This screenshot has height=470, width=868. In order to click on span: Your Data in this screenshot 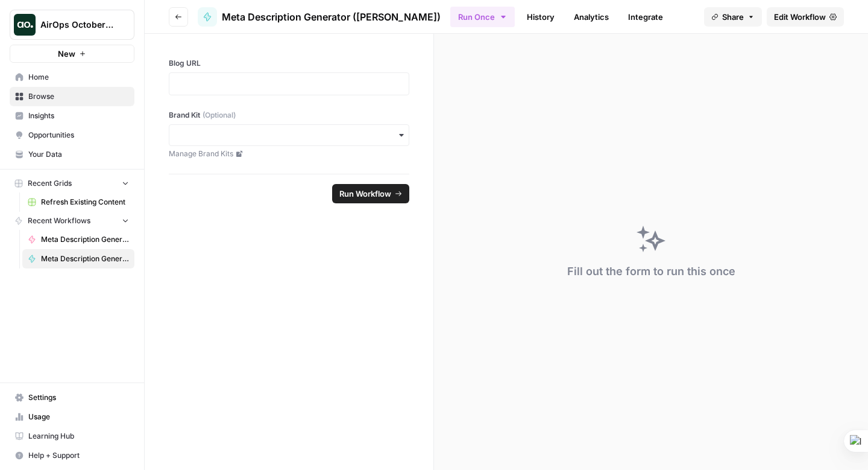, I will do `click(78, 155)`.